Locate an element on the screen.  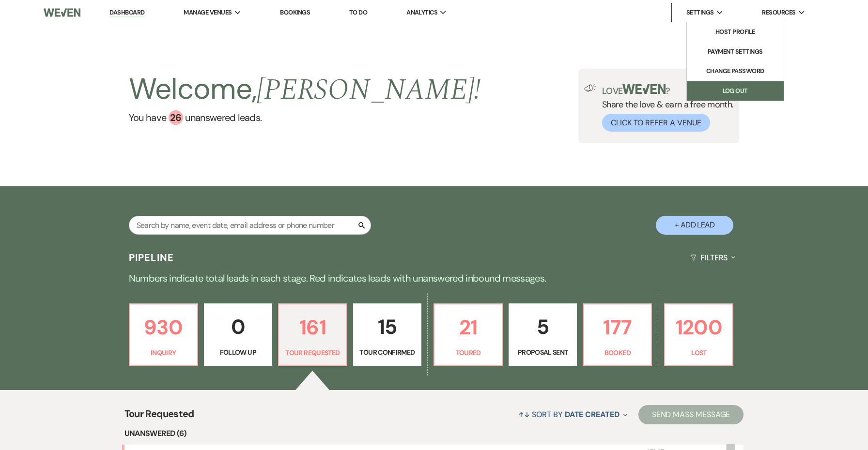
div: Share the love & earn a free month. is located at coordinates (665, 108).